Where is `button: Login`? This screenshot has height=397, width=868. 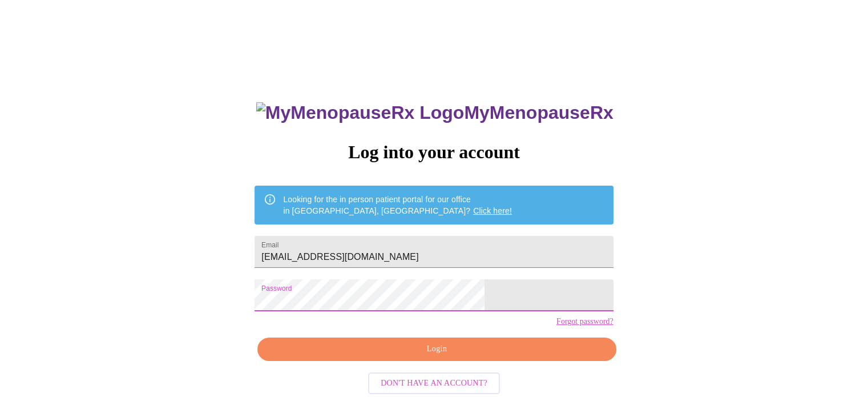 button: Login is located at coordinates (437, 349).